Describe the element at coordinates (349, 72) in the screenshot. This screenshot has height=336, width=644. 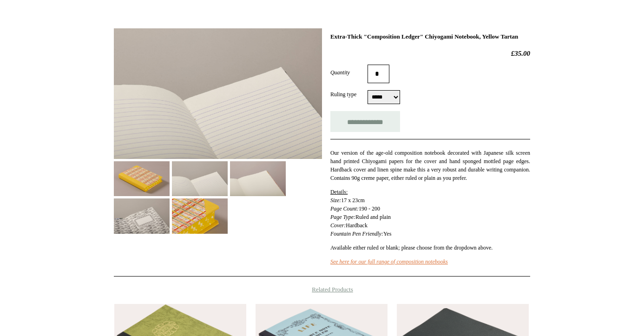
I see `label: Quantity` at that location.